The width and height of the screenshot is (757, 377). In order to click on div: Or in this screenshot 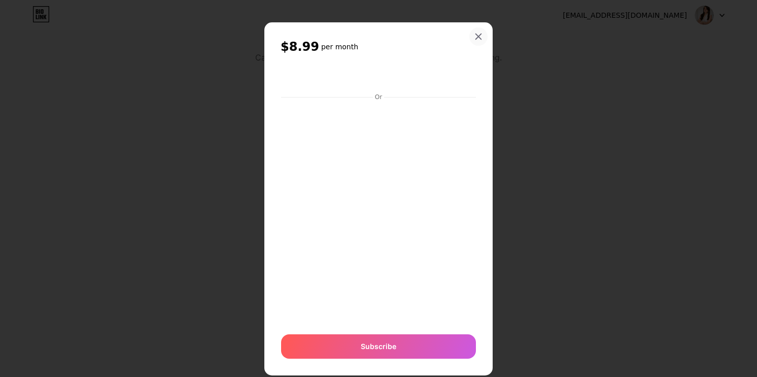, I will do `click(379, 97)`.